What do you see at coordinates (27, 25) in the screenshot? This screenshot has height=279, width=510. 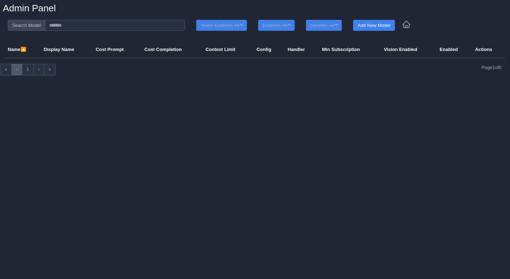 I see `span: Search Model` at bounding box center [27, 25].